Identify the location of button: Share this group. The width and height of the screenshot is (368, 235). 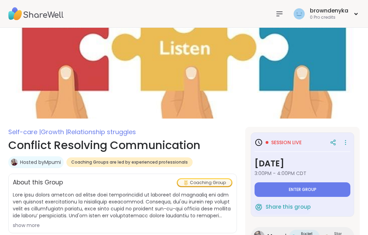
(283, 207).